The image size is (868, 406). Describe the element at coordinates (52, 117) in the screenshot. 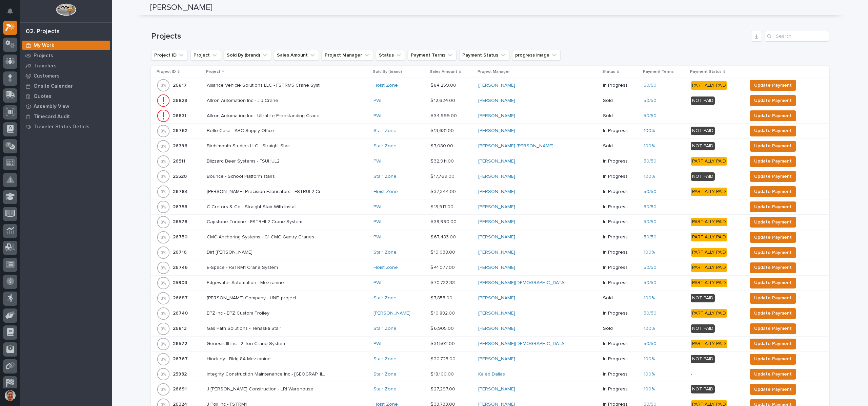

I see `p: Timecard Audit` at that location.